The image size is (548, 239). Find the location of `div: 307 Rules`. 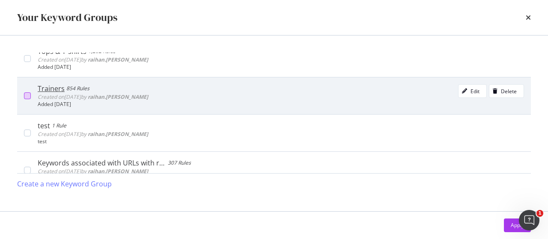

div: 307 Rules is located at coordinates (179, 163).